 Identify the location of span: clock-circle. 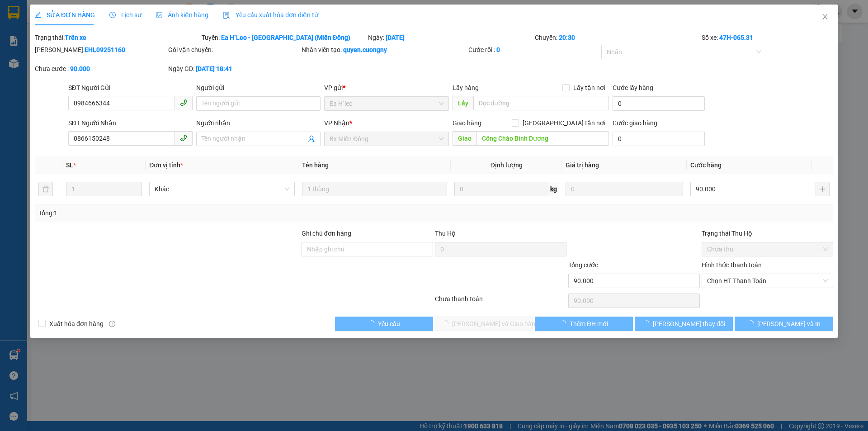
(113, 15).